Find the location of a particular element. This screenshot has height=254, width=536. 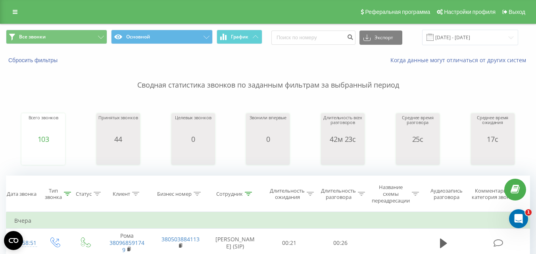

div: Аудиозапись разговора is located at coordinates (447, 195).